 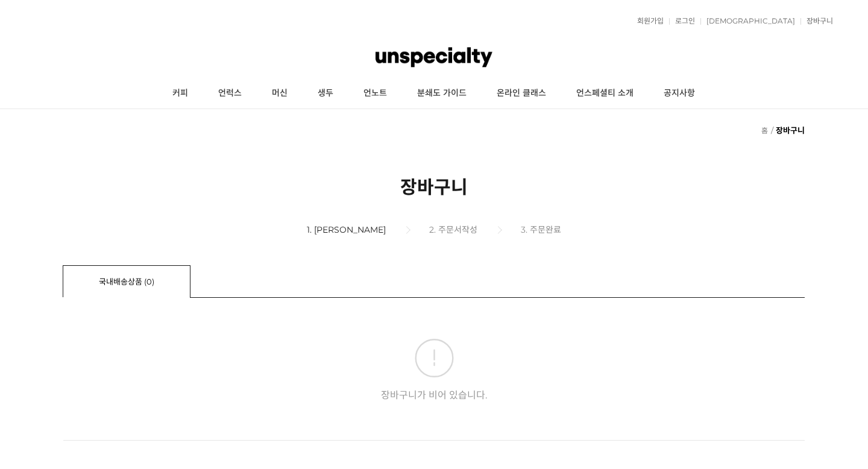 I want to click on a: 국내배송상품 (0), so click(x=126, y=281).